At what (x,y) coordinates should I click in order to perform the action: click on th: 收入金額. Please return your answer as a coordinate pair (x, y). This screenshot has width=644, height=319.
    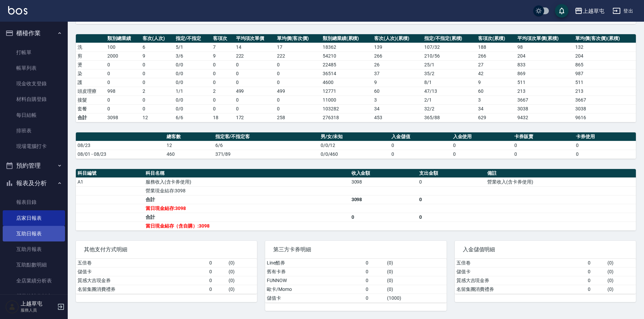
    Looking at the image, I should click on (383, 173).